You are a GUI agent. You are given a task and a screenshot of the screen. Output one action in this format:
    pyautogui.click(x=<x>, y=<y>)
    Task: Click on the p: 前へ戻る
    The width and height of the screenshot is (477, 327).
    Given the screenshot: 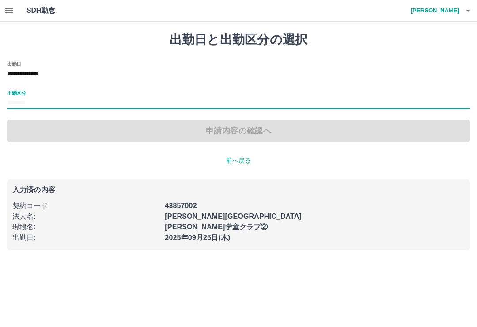 What is the action you would take?
    pyautogui.click(x=239, y=160)
    